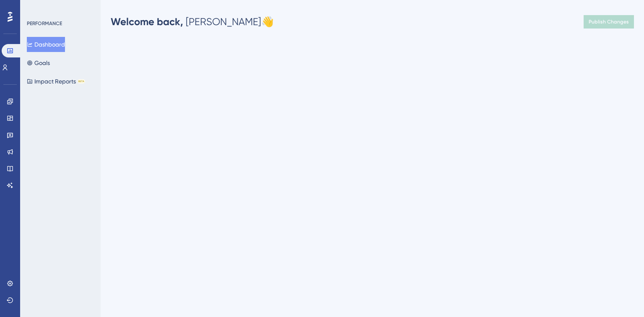  What do you see at coordinates (46, 44) in the screenshot?
I see `button: Dashboard` at bounding box center [46, 44].